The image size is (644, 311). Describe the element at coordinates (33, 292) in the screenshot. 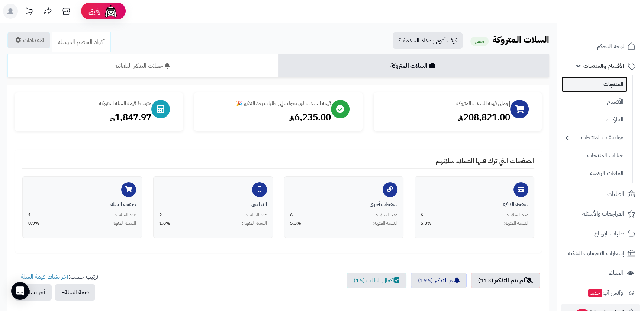

I see `button: آخر نشاط` at that location.